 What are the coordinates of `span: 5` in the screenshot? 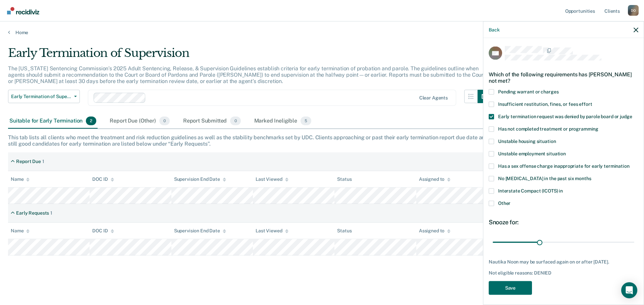 It's located at (306, 121).